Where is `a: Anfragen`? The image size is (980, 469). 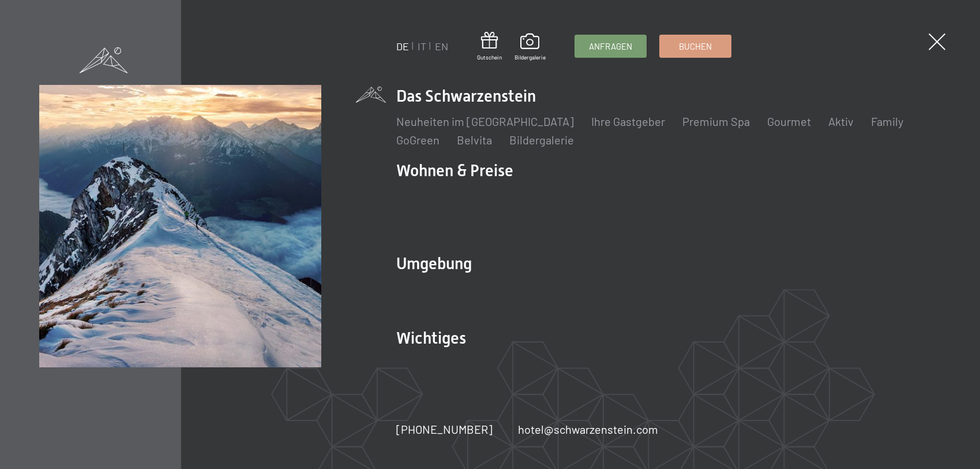
a: Anfragen is located at coordinates (610, 46).